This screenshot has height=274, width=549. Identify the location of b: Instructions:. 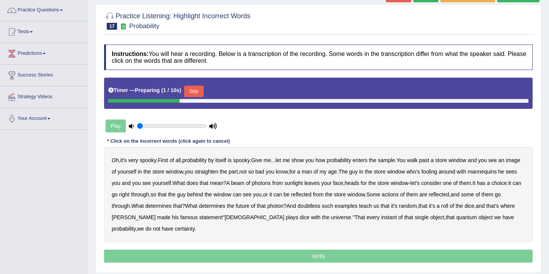
(130, 54).